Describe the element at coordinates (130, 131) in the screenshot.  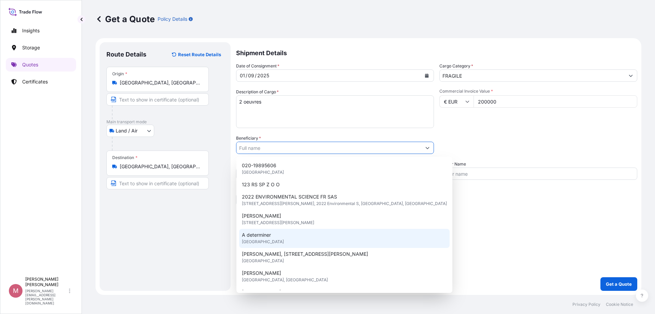
I see `button: Select transport` at that location.